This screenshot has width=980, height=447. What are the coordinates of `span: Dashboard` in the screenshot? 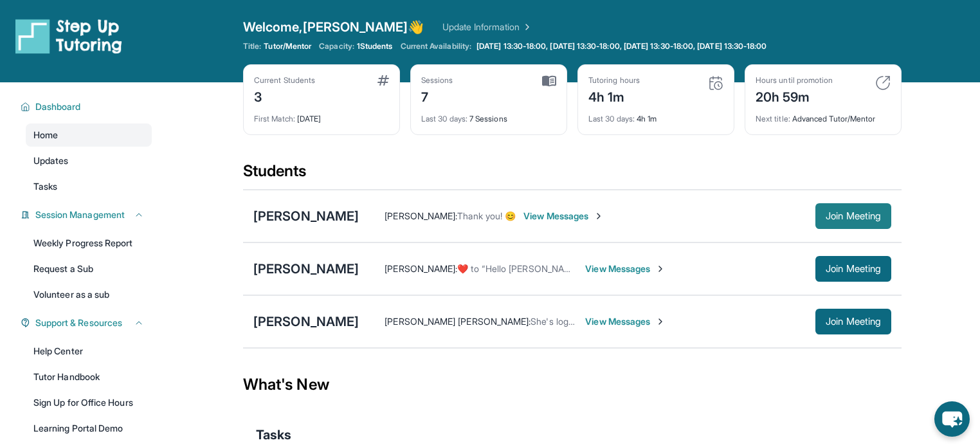 It's located at (58, 107).